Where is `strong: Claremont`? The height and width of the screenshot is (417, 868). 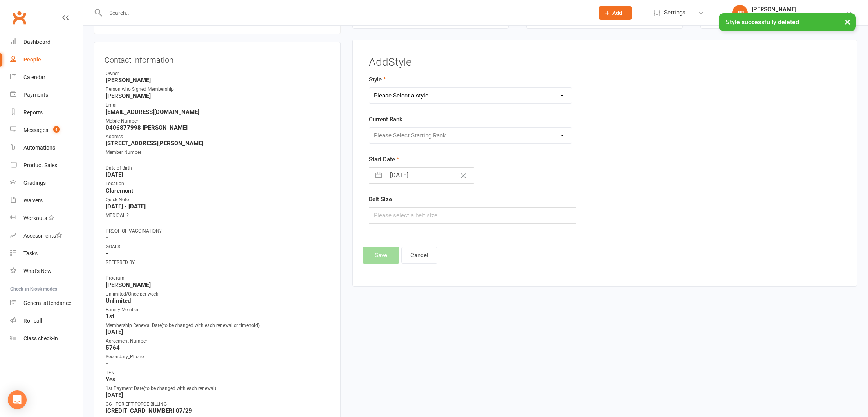 strong: Claremont is located at coordinates (218, 191).